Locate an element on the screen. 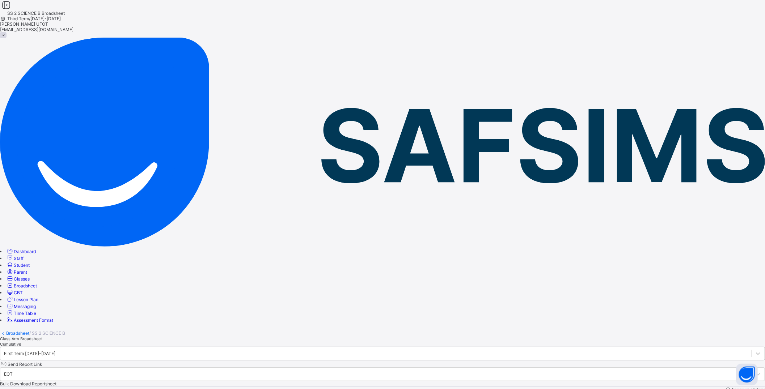 This screenshot has height=389, width=765. span: CBT is located at coordinates (18, 293).